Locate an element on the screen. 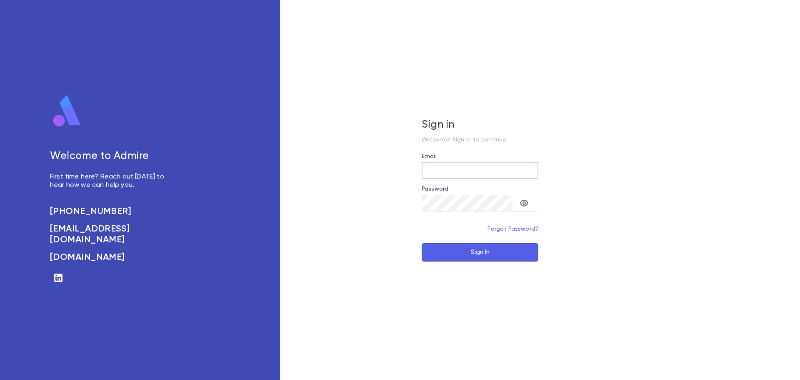  img: logo is located at coordinates (67, 111).